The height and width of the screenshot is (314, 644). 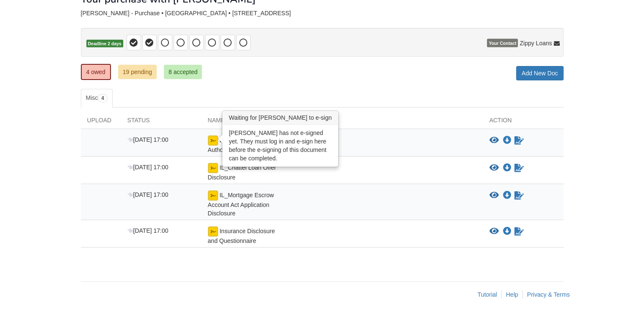 What do you see at coordinates (512, 295) in the screenshot?
I see `a: Help` at bounding box center [512, 295].